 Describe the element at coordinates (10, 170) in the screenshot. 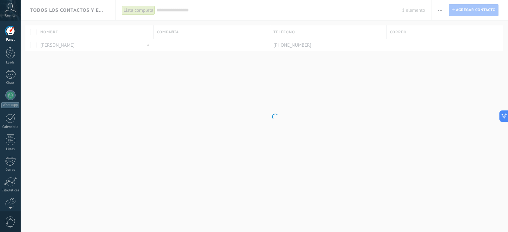

I see `div: Correo` at that location.